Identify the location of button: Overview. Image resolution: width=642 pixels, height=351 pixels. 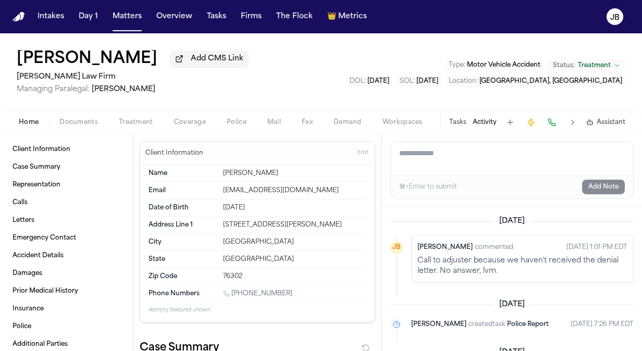
(174, 17).